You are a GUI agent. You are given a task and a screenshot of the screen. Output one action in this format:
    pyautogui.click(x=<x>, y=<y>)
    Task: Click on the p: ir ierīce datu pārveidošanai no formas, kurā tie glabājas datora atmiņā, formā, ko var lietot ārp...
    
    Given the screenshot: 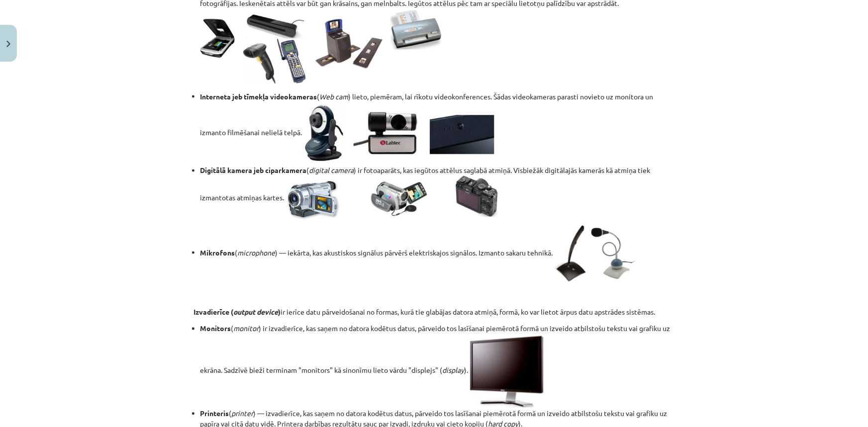 What is the action you would take?
    pyautogui.click(x=434, y=312)
    